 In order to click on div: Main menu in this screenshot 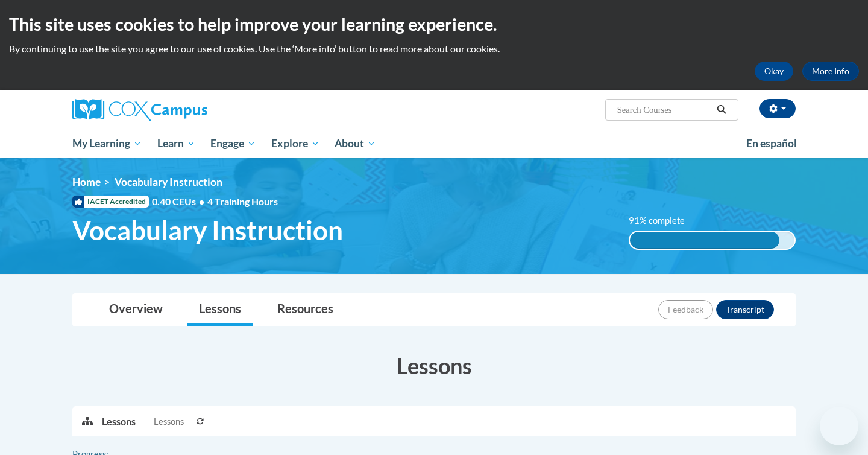, I will do `click(434, 144)`.